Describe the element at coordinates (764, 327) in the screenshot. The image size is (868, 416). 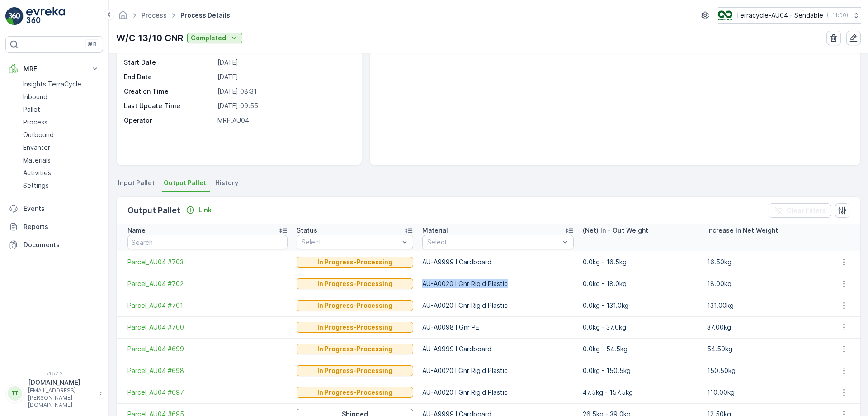
I see `p: 37.00kg` at that location.